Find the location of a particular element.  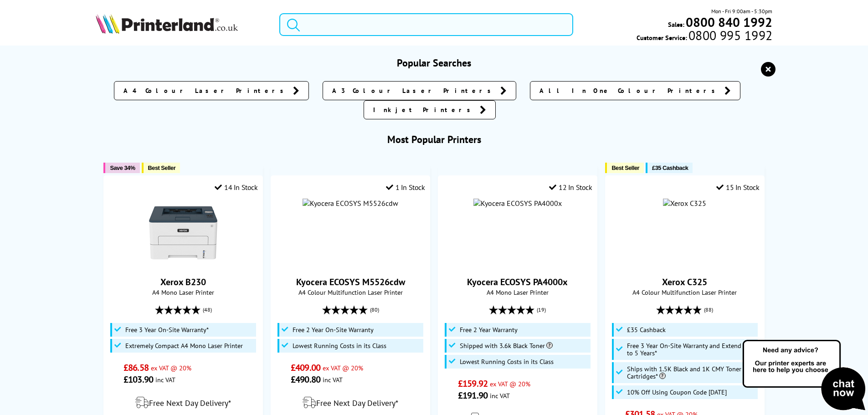

span: Free 2 Year Warranty is located at coordinates (488, 330).